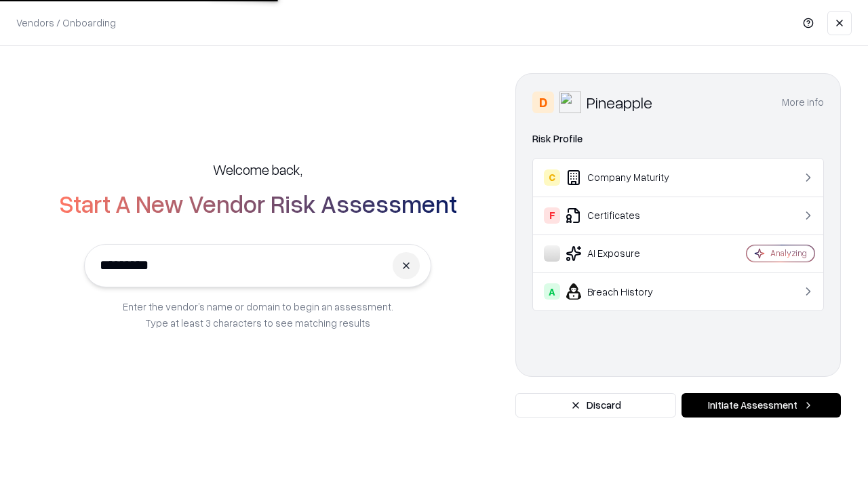 This screenshot has width=868, height=488. I want to click on div: Analyzing, so click(788, 253).